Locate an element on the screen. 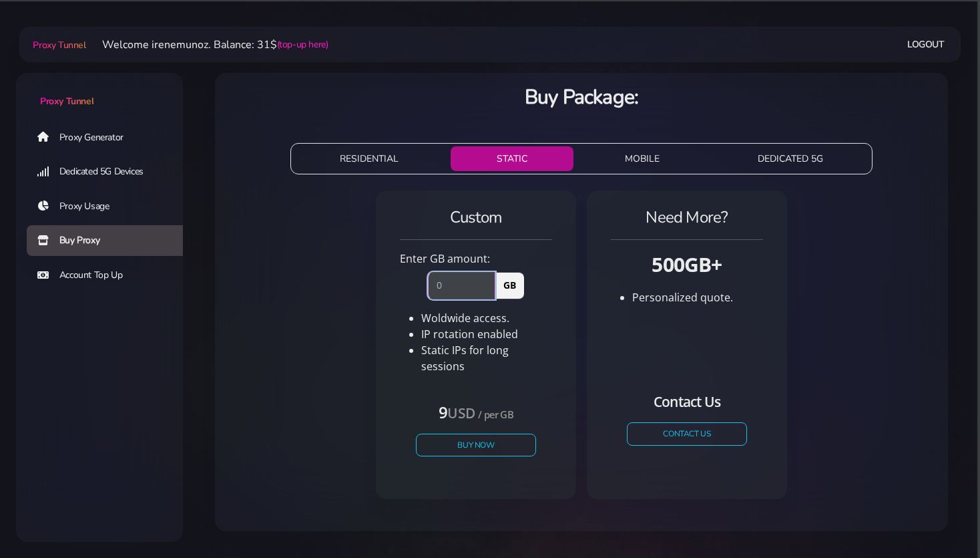 The width and height of the screenshot is (980, 558). a: CONTACT US is located at coordinates (687, 434).